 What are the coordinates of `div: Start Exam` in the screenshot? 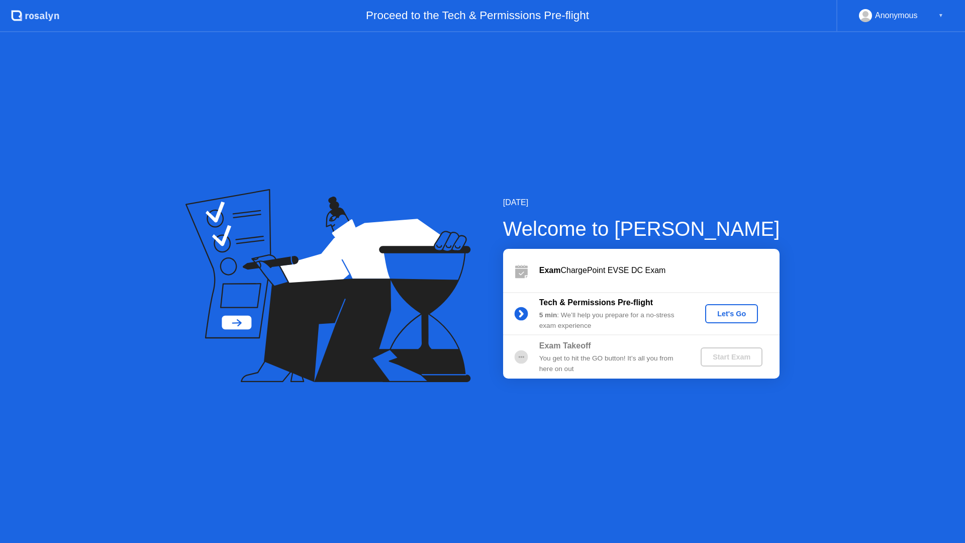 It's located at (732, 357).